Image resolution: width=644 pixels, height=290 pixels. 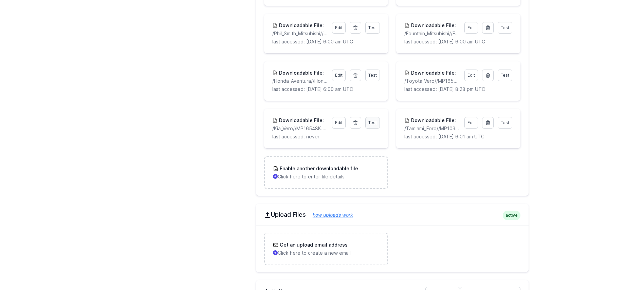 What do you see at coordinates (300, 81) in the screenshot?
I see `p: /Honda_Aventura//Honda_Aventura.csv` at bounding box center [300, 81].